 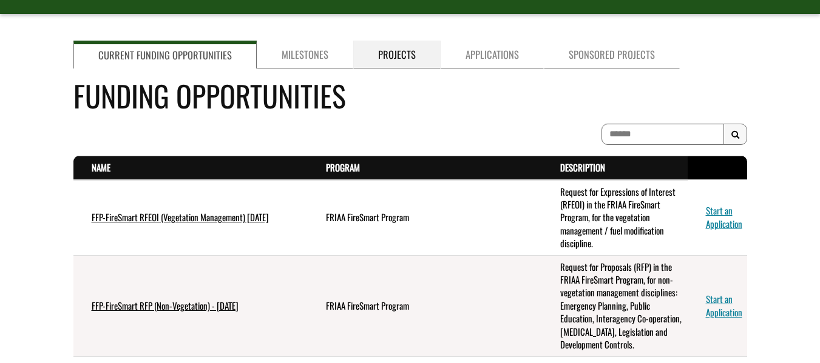 I want to click on td: Request for Proposals (RFP) in the FRIAA FireSmart Program, for non-vegetation management discipl..., so click(x=614, y=306).